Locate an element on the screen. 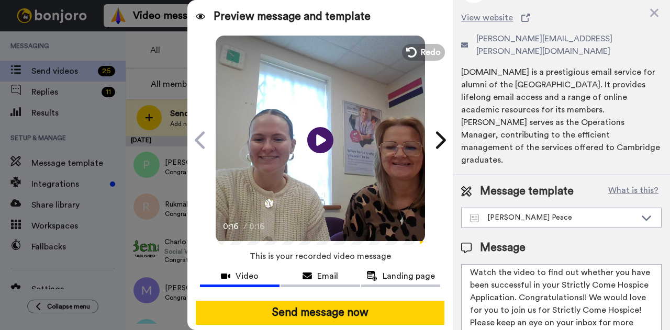 The width and height of the screenshot is (670, 330). button: What is this? is located at coordinates (633, 192).